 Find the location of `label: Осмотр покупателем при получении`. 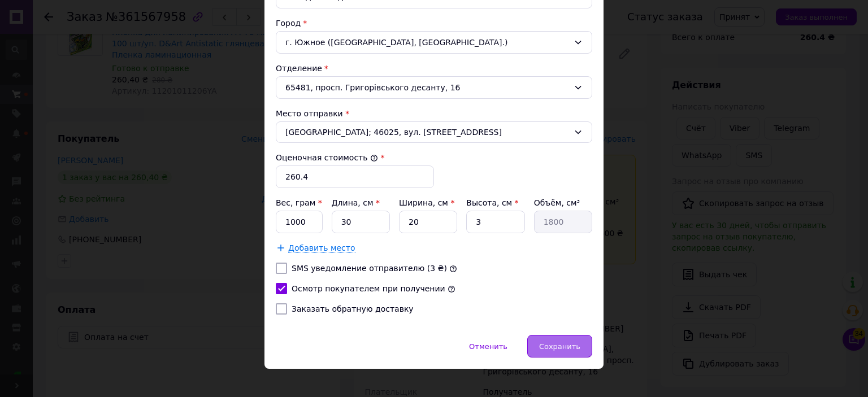

label: Осмотр покупателем при получении is located at coordinates (368, 288).